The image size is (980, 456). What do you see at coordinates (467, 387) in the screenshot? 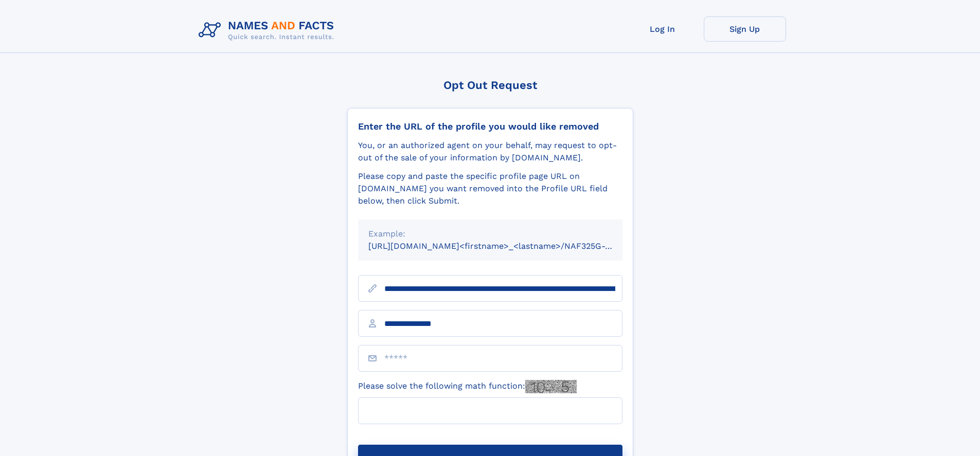
I see `label: Please solve the following math function:` at bounding box center [467, 387].